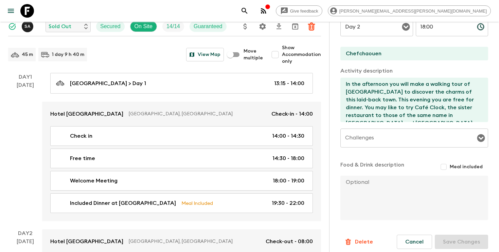  Describe the element at coordinates (143, 26) in the screenshot. I see `div: On Site` at that location.